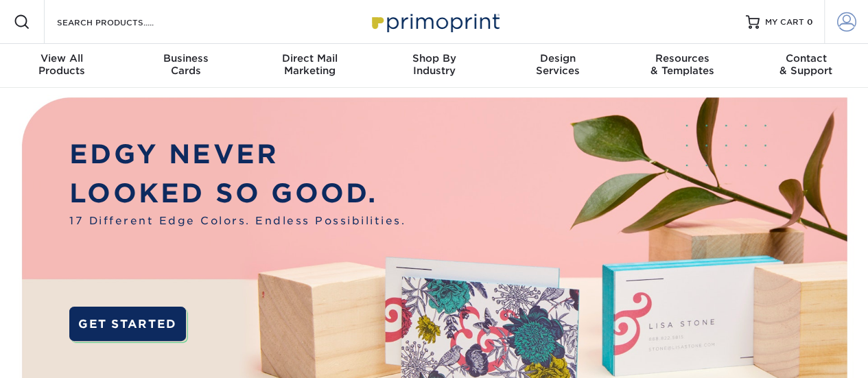 This screenshot has height=378, width=868. What do you see at coordinates (186, 66) in the screenshot?
I see `a: BusinessCards` at bounding box center [186, 66].